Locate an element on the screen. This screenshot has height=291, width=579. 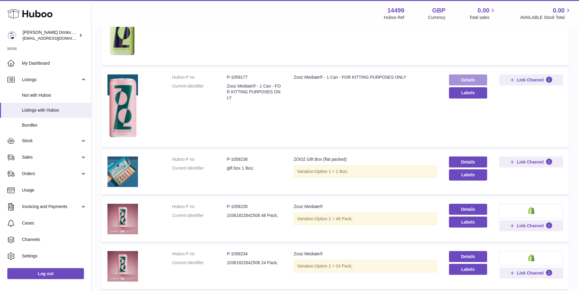
span: Option 1 = 1 Box; is located at coordinates (331, 171).